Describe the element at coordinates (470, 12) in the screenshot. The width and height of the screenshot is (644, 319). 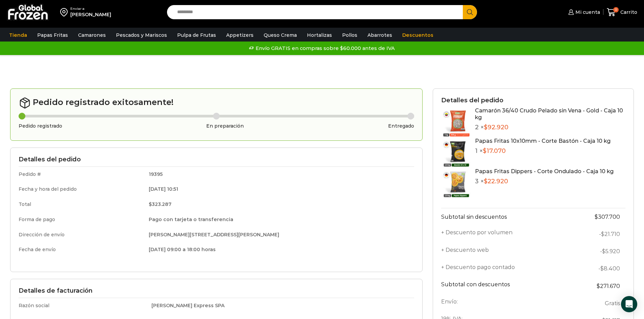
I see `button: Search button` at that location.